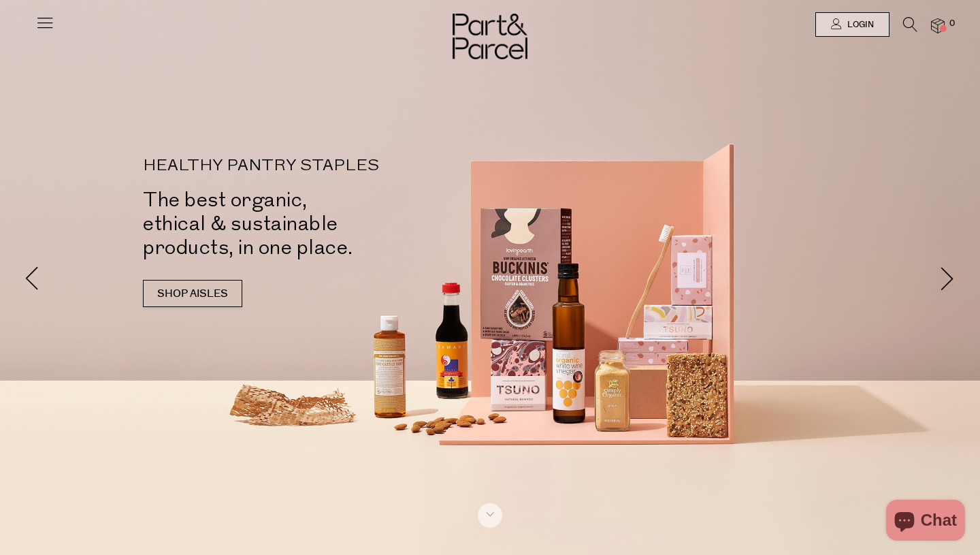  I want to click on a: 0, so click(938, 25).